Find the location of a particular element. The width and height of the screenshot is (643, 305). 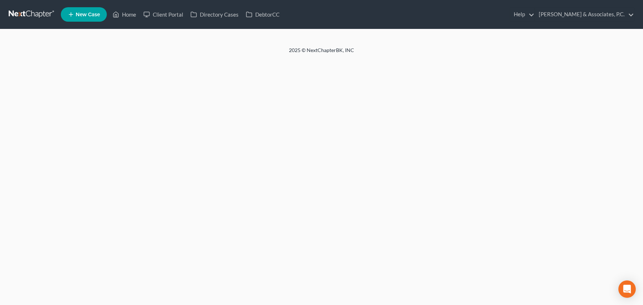

div: 2025 © NextChapterBK, INC is located at coordinates (321, 53).